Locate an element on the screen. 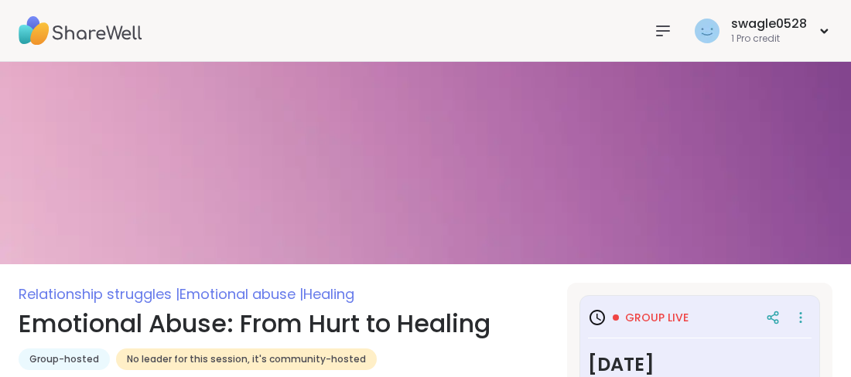  div: 1 Pro credit is located at coordinates (769, 39).